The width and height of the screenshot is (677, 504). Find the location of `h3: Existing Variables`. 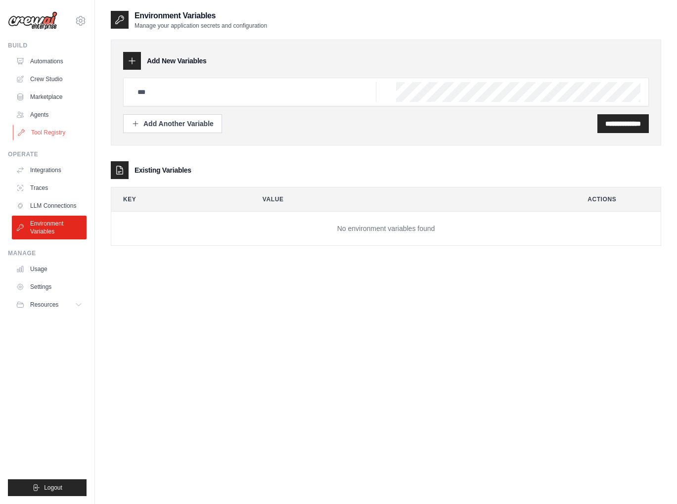

h3: Existing Variables is located at coordinates (163, 170).